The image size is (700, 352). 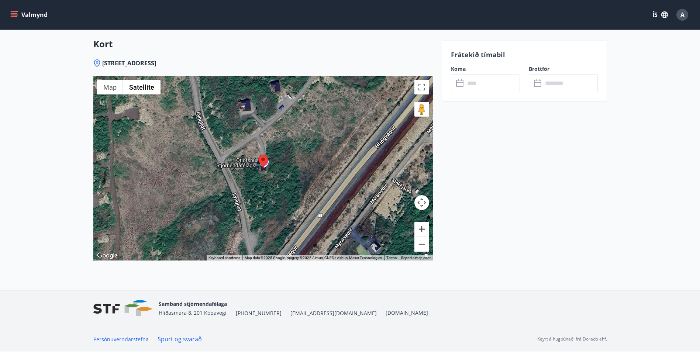 What do you see at coordinates (107, 256) in the screenshot?
I see `a: Open this area in Google Maps (opens a new window)` at bounding box center [107, 256].